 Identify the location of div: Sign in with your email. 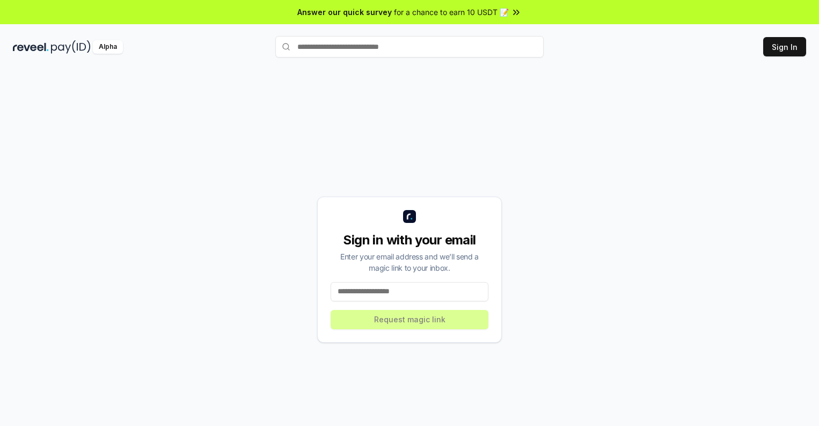
(410, 240).